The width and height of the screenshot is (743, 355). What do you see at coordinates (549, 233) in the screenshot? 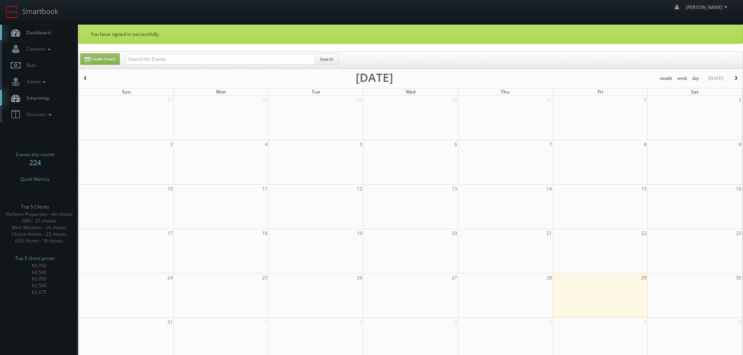
I see `span: 21` at bounding box center [549, 233].